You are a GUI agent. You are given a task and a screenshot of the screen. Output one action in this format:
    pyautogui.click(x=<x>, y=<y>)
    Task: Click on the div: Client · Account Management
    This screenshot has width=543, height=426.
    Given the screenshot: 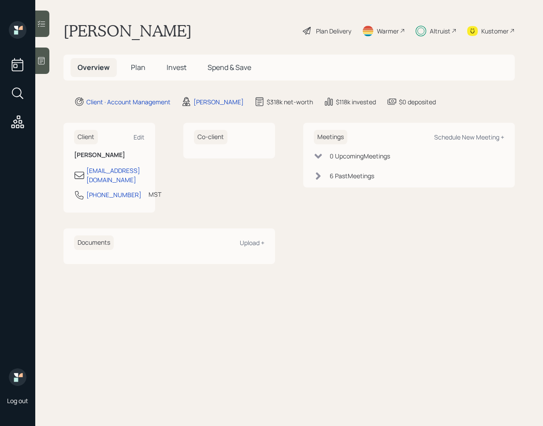 What is the action you would take?
    pyautogui.click(x=128, y=102)
    